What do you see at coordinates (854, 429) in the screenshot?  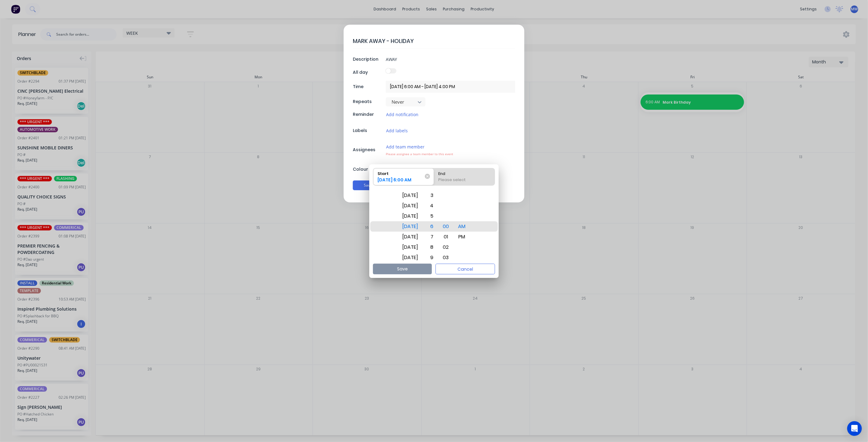 I see `div: Open Intercom Messenger` at bounding box center [854, 429].